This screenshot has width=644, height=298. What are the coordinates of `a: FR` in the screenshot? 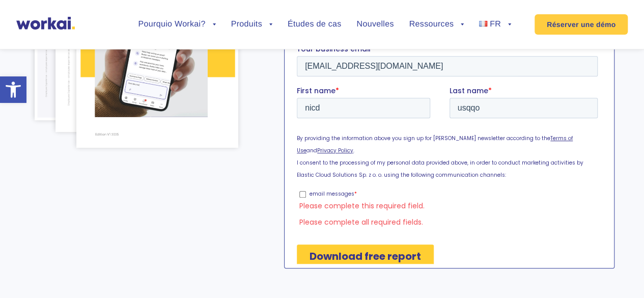 It's located at (495, 24).